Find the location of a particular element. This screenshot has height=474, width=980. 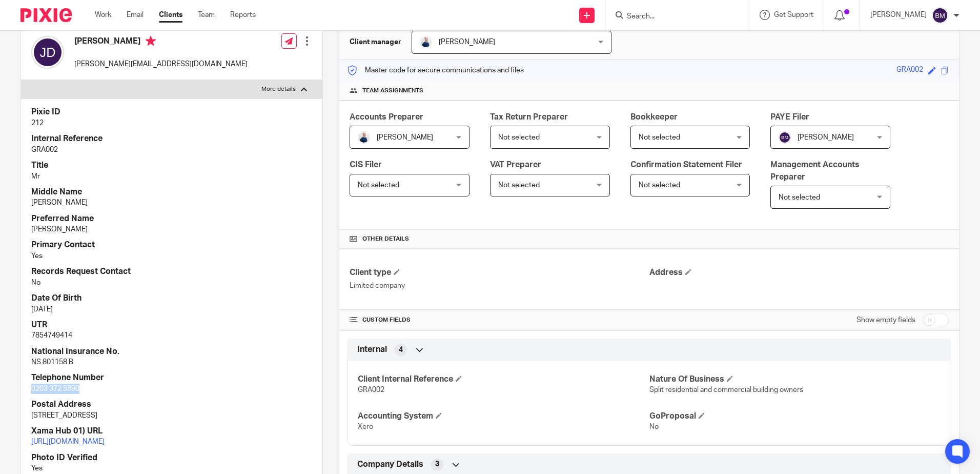

h4: National Insurance No. is located at coordinates (172, 351).